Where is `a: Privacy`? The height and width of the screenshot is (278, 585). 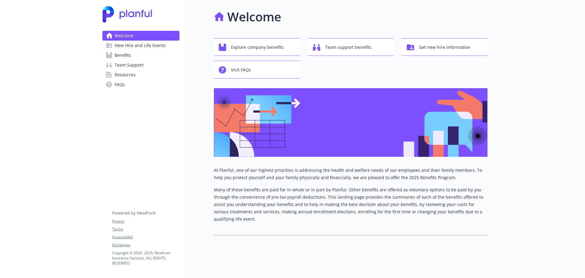 a: Privacy is located at coordinates (146, 221).